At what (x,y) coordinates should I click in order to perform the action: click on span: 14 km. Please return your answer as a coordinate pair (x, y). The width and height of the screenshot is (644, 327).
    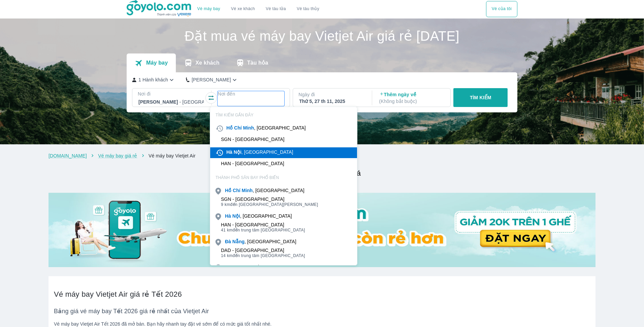
    Looking at the image, I should click on (227, 255).